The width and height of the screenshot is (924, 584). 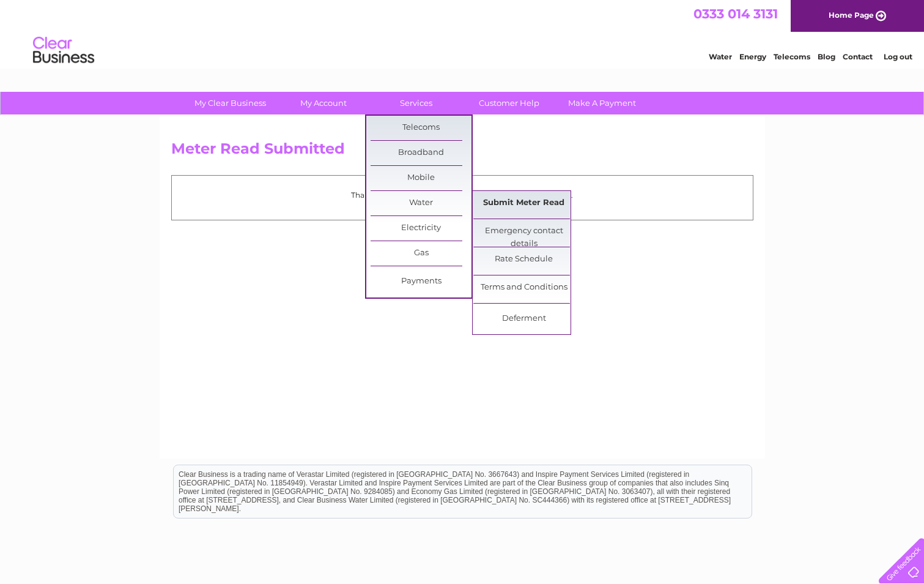 What do you see at coordinates (64, 51) in the screenshot?
I see `img: logo.png` at bounding box center [64, 51].